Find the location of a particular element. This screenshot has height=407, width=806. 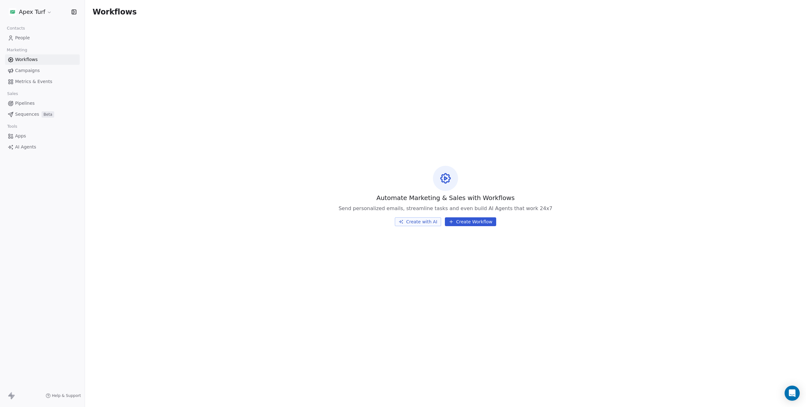

span: Sequences is located at coordinates (27, 114).